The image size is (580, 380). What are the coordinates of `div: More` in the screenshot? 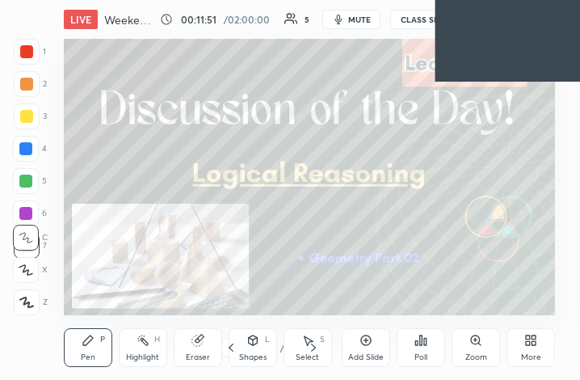 It's located at (531, 357).